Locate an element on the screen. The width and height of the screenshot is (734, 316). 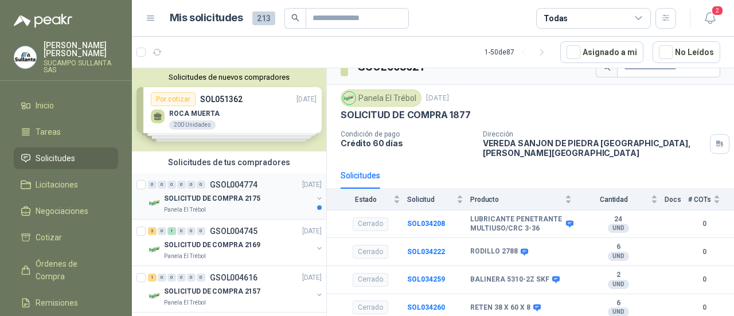
button: Solicitudes de nuevos compradores is located at coordinates (229, 77).